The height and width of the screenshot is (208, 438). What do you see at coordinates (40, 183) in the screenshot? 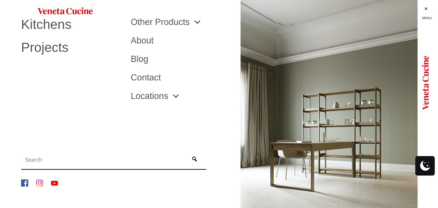
I see `img: Instagram` at bounding box center [40, 183].